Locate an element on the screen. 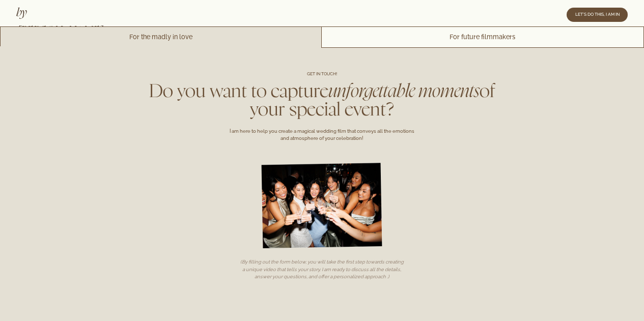 This screenshot has width=644, height=321. div: I am here to help you create a magical wedding film that conveys all the emotions and atmosphere ... is located at coordinates (322, 136).